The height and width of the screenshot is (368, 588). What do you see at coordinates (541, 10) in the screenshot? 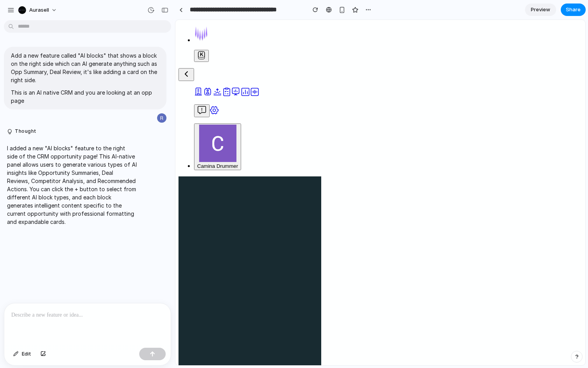
I see `span: Preview` at bounding box center [541, 10].